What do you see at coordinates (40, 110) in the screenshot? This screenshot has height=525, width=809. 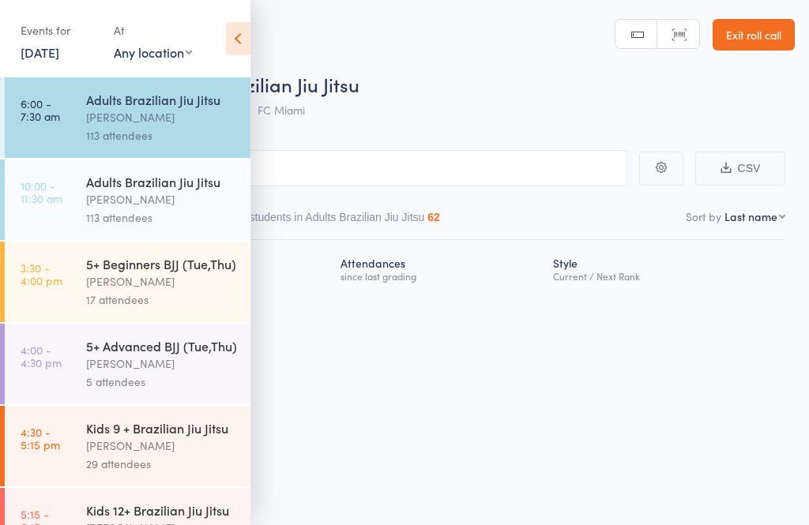 I see `time: 6:00 - 7:30 am` at bounding box center [40, 110].